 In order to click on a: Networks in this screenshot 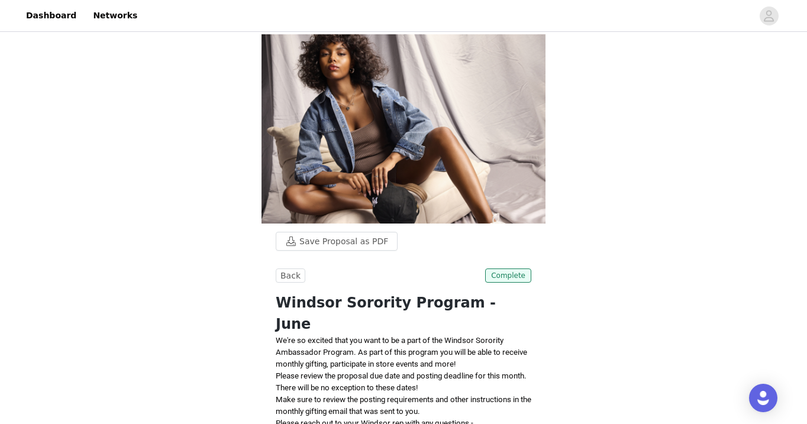, I will do `click(115, 15)`.